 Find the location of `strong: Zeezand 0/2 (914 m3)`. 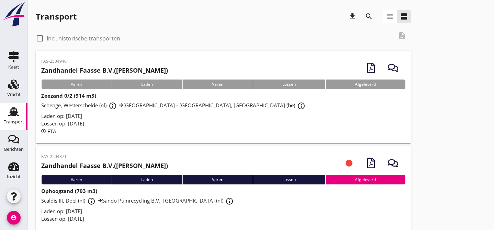

strong: Zeezand 0/2 (914 m3) is located at coordinates (69, 96).